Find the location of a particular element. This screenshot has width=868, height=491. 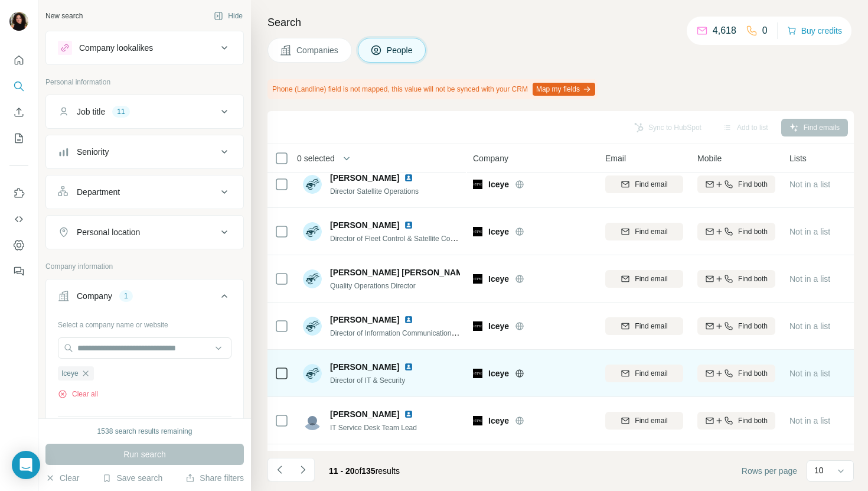

button: Buy credits is located at coordinates (814, 31).